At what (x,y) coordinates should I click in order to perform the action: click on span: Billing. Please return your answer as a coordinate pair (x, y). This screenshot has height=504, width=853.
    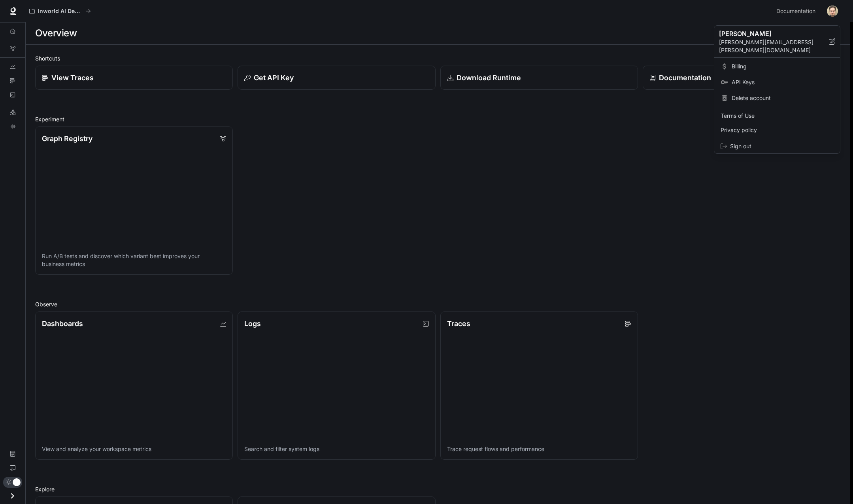
    Looking at the image, I should click on (783, 66).